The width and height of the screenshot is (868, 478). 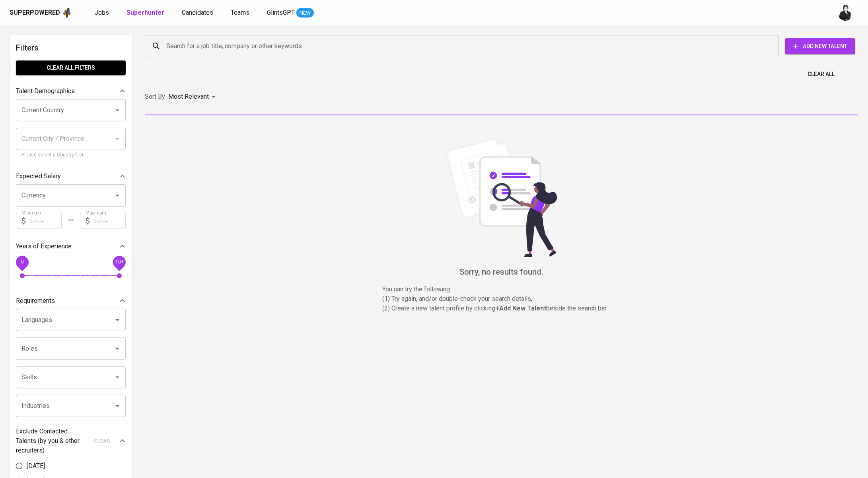 What do you see at coordinates (71, 441) in the screenshot?
I see `div: Exclude Contacted Talents (by you & other recruiters)clear` at bounding box center [71, 441].